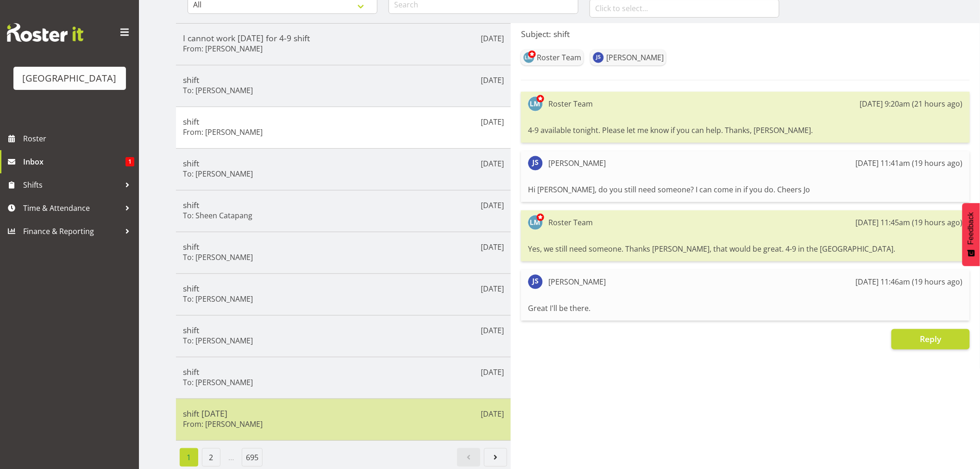 This screenshot has width=980, height=469. Describe the element at coordinates (72, 231) in the screenshot. I see `span: Finance & Reporting` at that location.